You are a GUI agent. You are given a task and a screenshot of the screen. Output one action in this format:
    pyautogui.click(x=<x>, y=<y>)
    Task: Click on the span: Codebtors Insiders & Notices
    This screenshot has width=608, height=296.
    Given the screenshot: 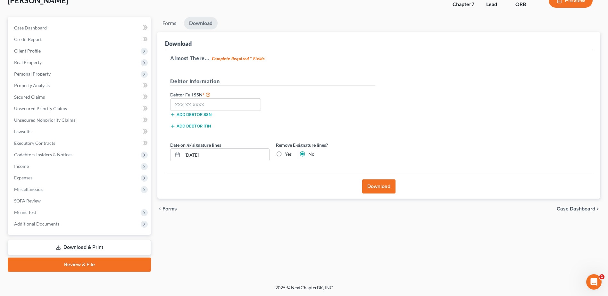 What is the action you would take?
    pyautogui.click(x=43, y=155)
    